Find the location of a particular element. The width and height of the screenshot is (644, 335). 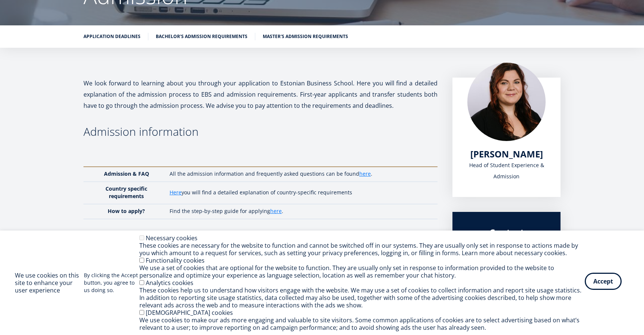

label: Functionality cookies is located at coordinates (175, 260).